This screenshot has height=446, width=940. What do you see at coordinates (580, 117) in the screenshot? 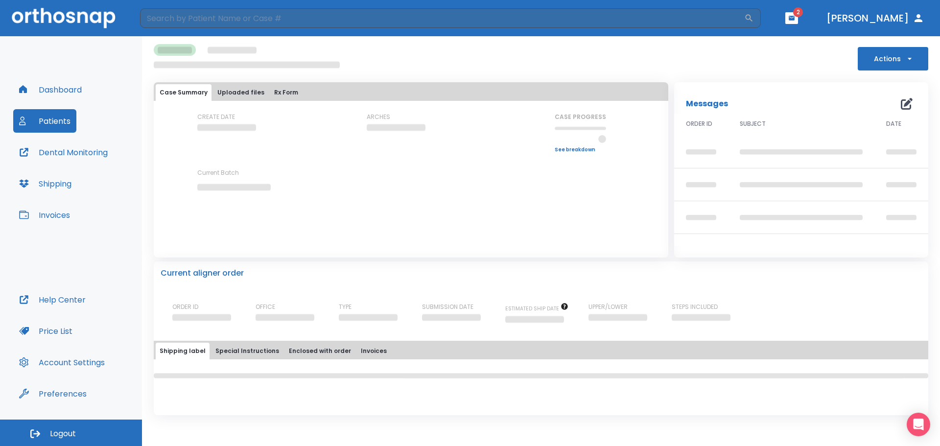
I see `p: CASE PROGRESS` at bounding box center [580, 117].